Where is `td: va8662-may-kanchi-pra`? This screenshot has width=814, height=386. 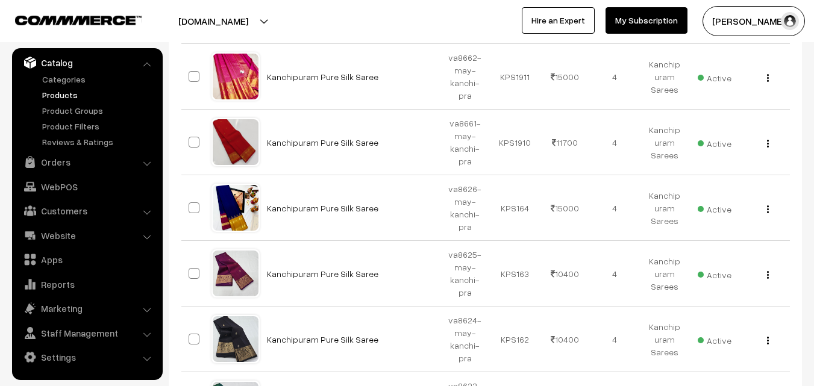 td: va8662-may-kanchi-pra is located at coordinates (465, 77).